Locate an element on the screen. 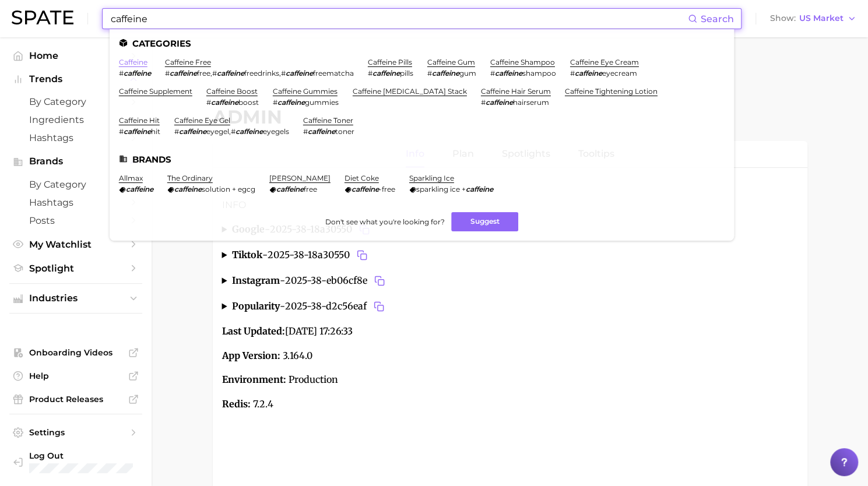 This screenshot has height=486, width=868. a: Log out. Currently logged in with e-mail marwat@spate.nyc. is located at coordinates (76, 462).